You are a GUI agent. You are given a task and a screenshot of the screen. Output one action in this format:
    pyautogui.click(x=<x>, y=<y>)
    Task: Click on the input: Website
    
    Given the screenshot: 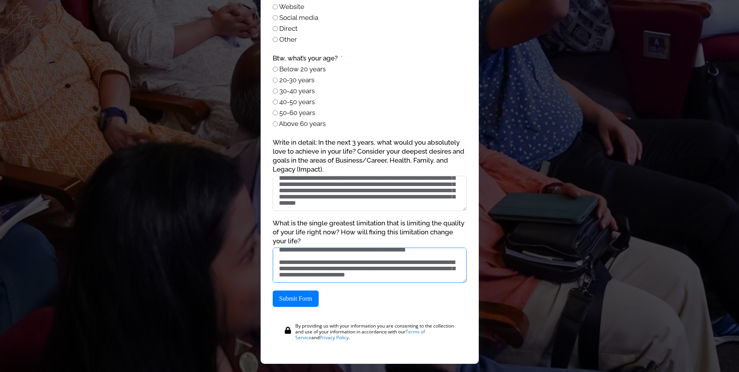 What is the action you would take?
    pyautogui.click(x=275, y=7)
    